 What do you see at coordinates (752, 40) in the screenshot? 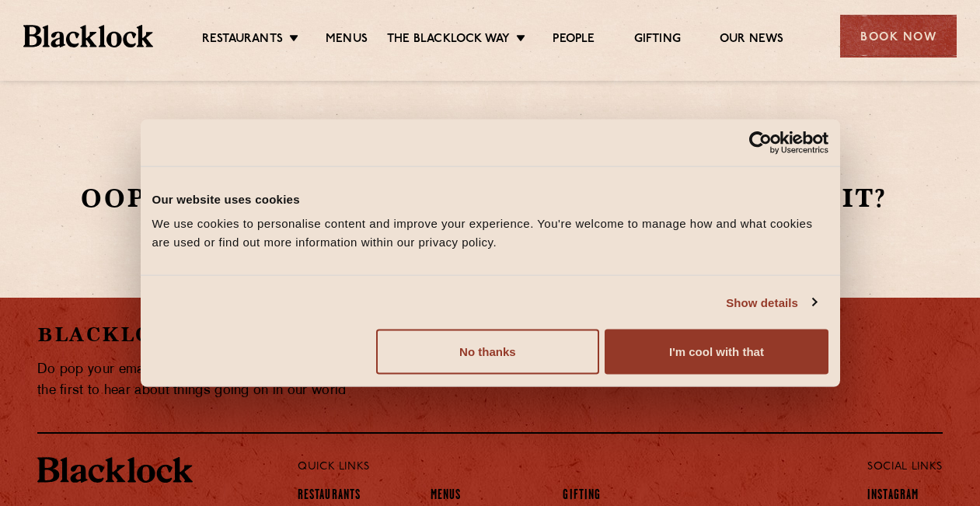
I see `a: Our News` at bounding box center [752, 40].